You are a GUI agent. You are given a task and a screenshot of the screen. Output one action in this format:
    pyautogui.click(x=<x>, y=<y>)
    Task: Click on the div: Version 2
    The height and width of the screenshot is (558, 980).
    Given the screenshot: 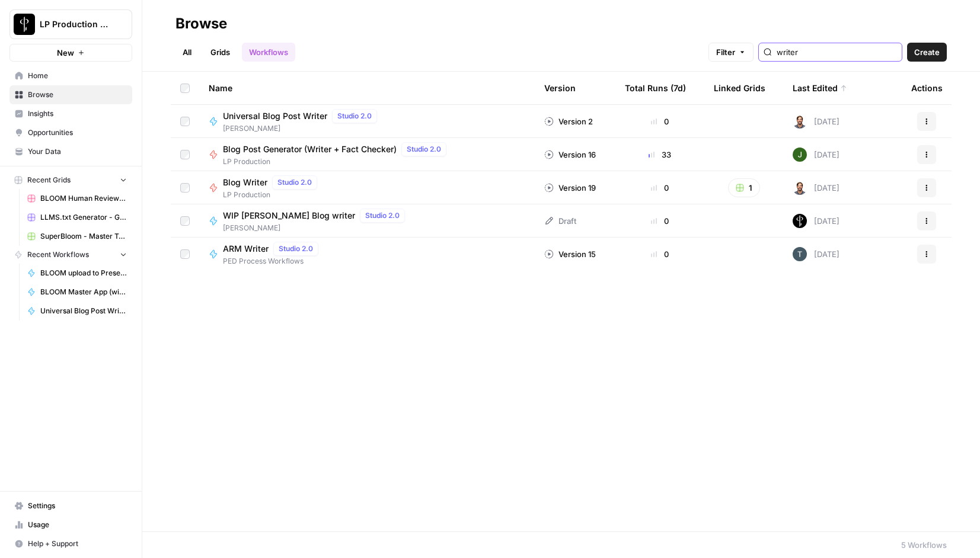 What is the action you would take?
    pyautogui.click(x=569, y=121)
    